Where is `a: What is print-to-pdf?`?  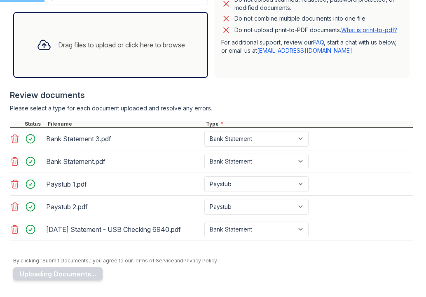
a: What is print-to-pdf? is located at coordinates (369, 30).